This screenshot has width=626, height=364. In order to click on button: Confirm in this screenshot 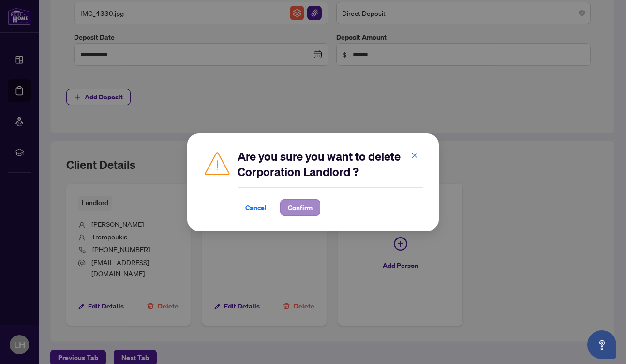, I will do `click(300, 208)`.